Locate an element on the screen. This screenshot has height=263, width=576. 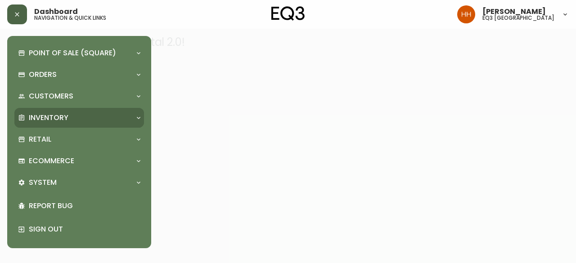
p: Orders is located at coordinates (43, 75).